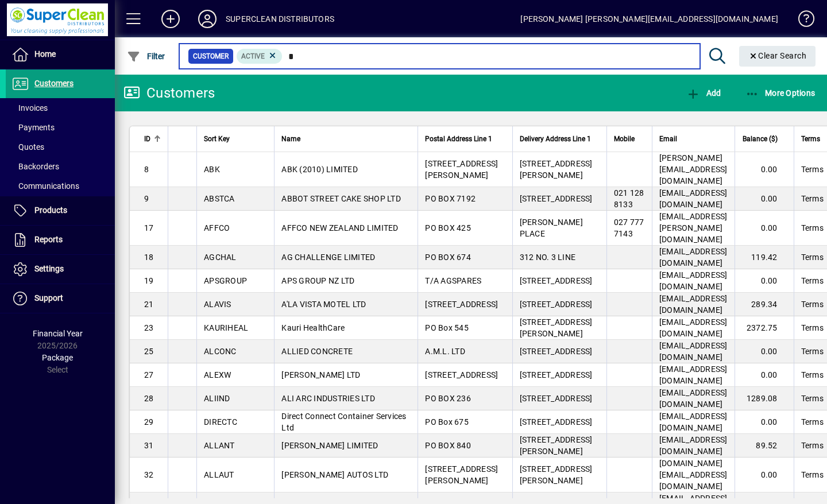  Describe the element at coordinates (548, 257) in the screenshot. I see `span: 312 NO. 3 LINE` at that location.